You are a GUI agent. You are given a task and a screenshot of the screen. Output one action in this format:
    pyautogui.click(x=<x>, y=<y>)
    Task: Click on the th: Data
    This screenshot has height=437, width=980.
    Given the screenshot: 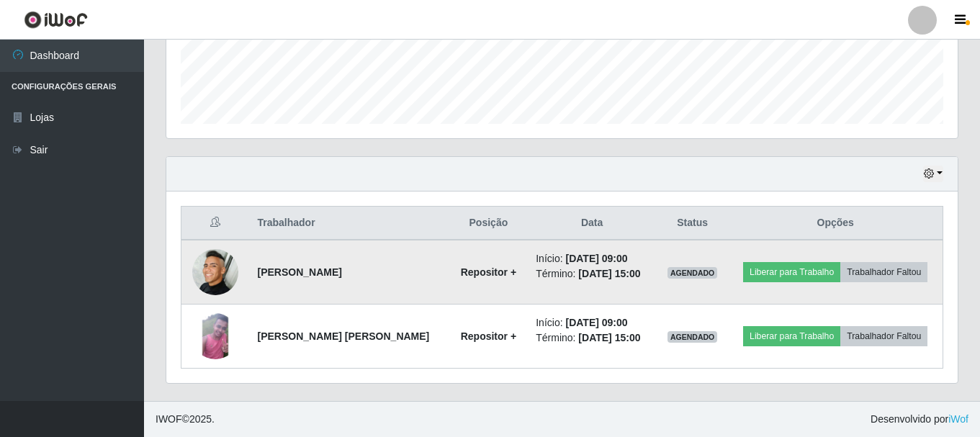 What is the action you would take?
    pyautogui.click(x=592, y=223)
    